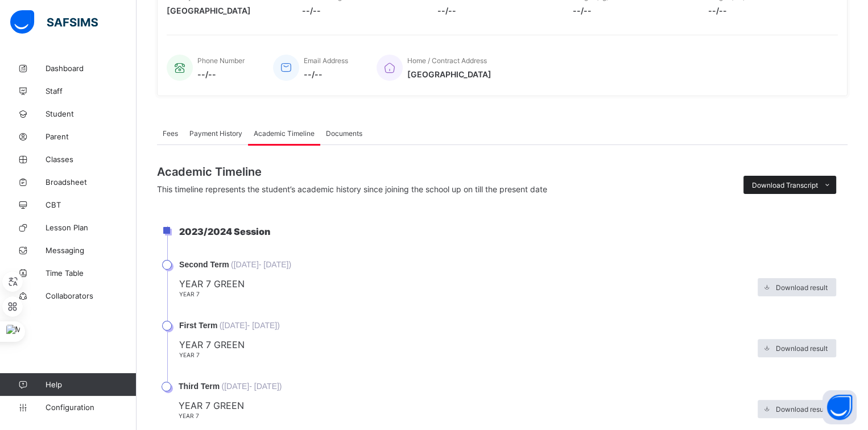 This screenshot has height=430, width=868. Describe the element at coordinates (447, 61) in the screenshot. I see `span: Home / Contract Address` at that location.